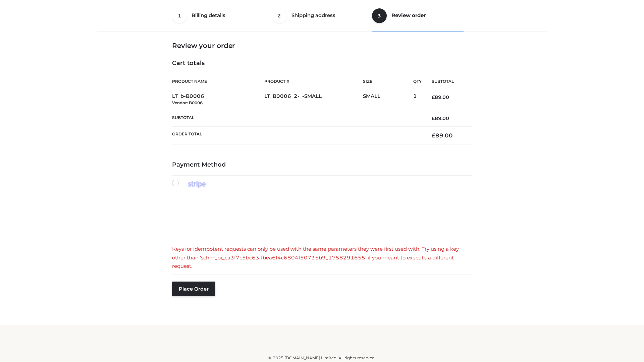 This screenshot has height=362, width=644. Describe the element at coordinates (417, 82) in the screenshot. I see `th: Qty` at that location.